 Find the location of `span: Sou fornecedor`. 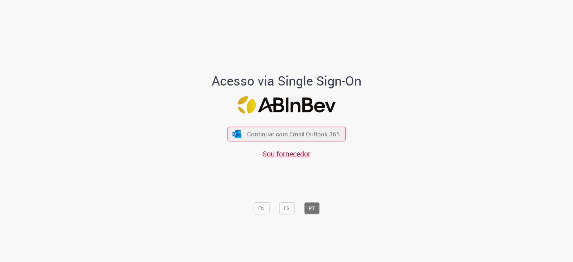

span: Sou fornecedor is located at coordinates (286, 154).